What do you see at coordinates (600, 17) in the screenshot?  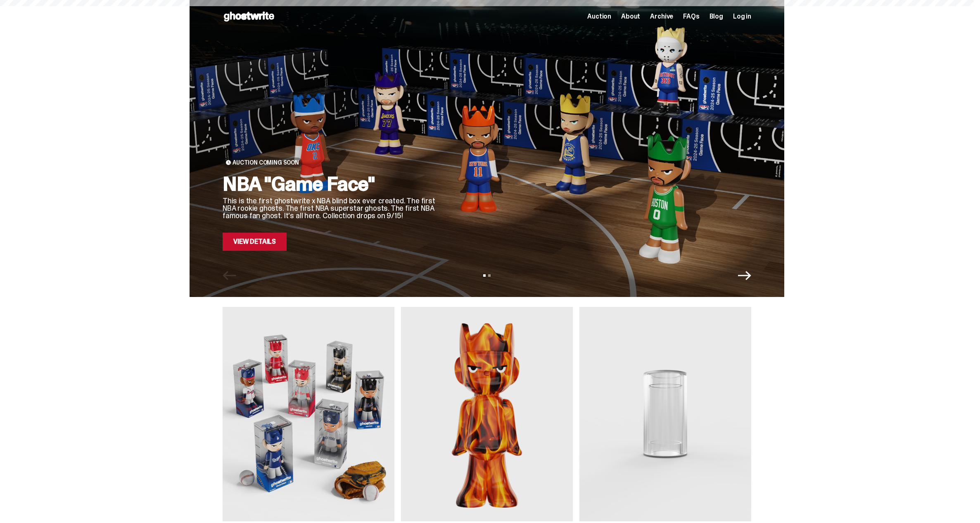 I see `span: Auction` at bounding box center [600, 17].